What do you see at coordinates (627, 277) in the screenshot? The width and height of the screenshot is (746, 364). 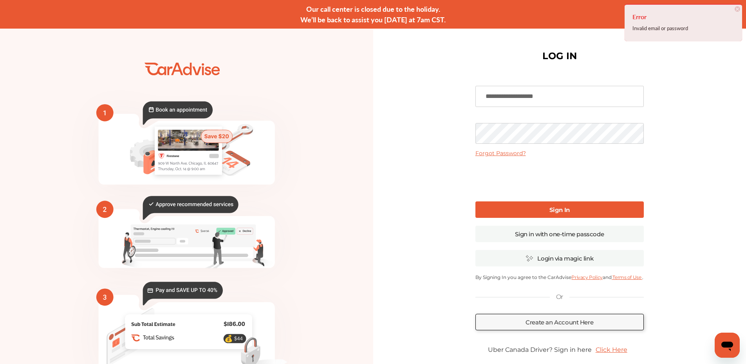 I see `b: Terms of Use` at bounding box center [627, 277].